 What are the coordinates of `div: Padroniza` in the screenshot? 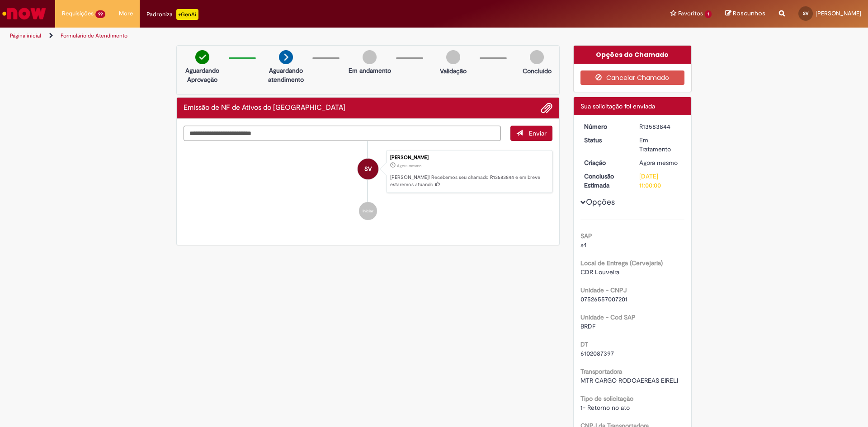 It's located at (172, 15).